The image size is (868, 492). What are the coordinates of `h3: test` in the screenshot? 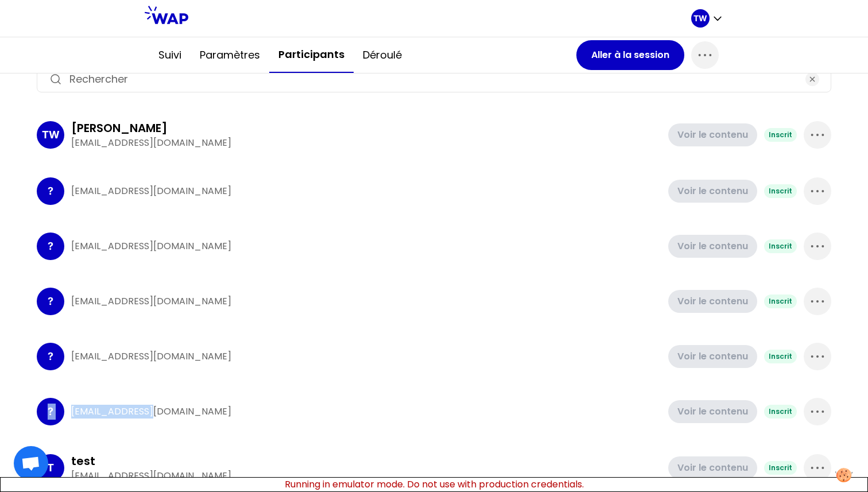 It's located at (83, 461).